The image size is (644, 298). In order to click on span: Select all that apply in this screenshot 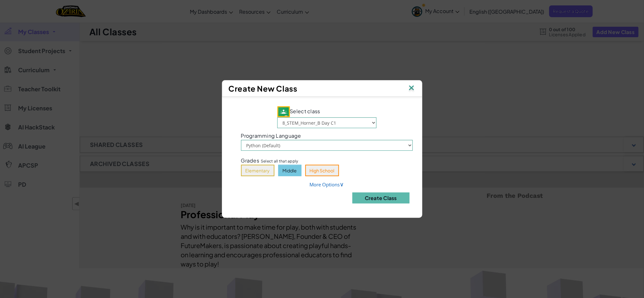, I will do `click(279, 161)`.